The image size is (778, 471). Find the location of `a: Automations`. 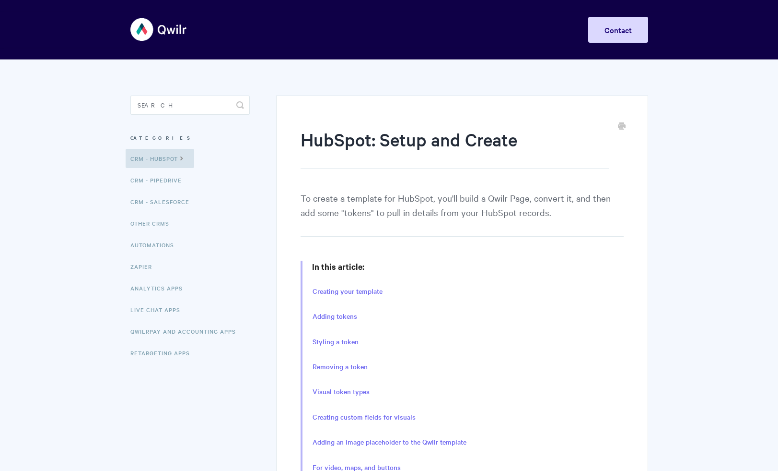

a: Automations is located at coordinates (156, 245).